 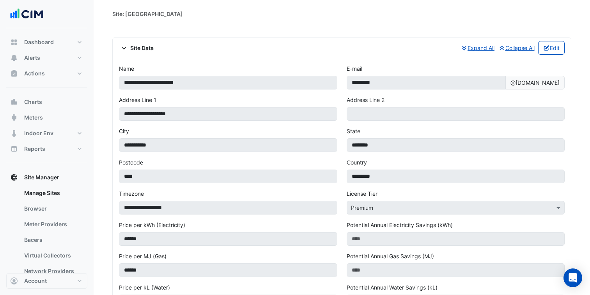 What do you see at coordinates (53, 271) in the screenshot?
I see `a: Network Providers` at bounding box center [53, 271].